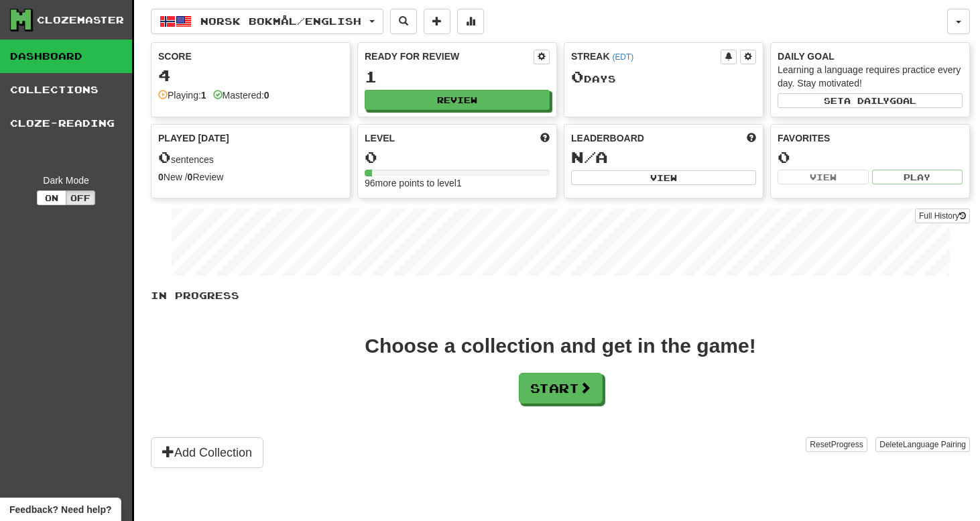  What do you see at coordinates (403, 22) in the screenshot?
I see `button: Search sentences` at bounding box center [403, 22].